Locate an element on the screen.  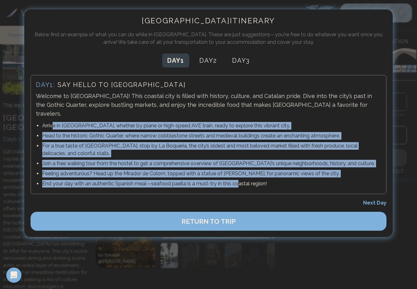
p: Head to the historic Gothic Quarter, where narrow cobblestone streets and medieval buildings crea... is located at coordinates (212, 136).